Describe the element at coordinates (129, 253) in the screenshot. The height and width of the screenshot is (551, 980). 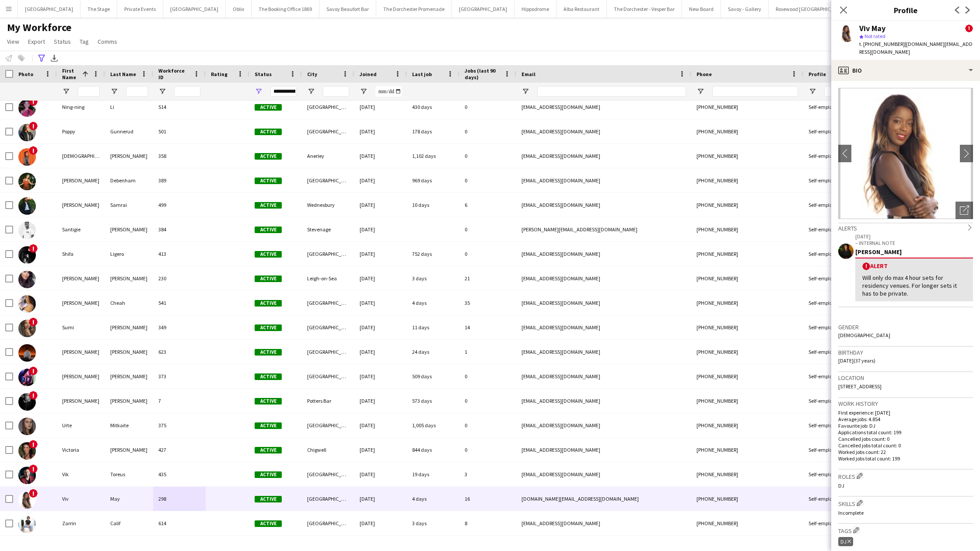
I see `div: Ligero` at that location.